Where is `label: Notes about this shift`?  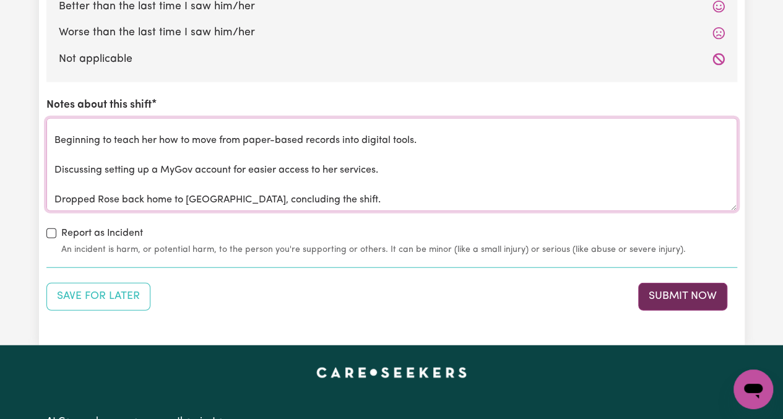
label: Notes about this shift is located at coordinates (99, 105).